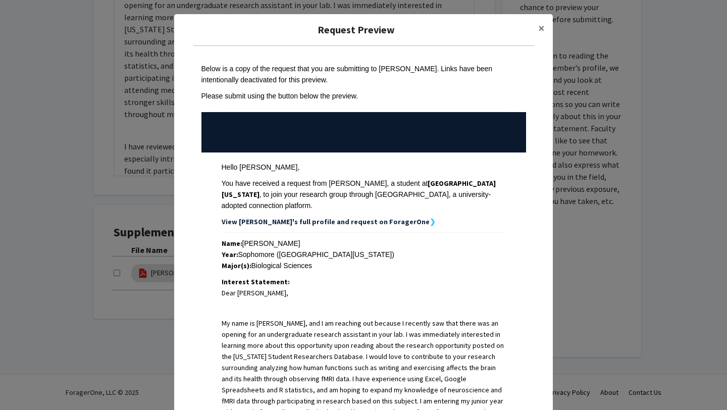 This screenshot has width=727, height=410. What do you see at coordinates (232, 243) in the screenshot?
I see `strong: Name:` at bounding box center [232, 243].